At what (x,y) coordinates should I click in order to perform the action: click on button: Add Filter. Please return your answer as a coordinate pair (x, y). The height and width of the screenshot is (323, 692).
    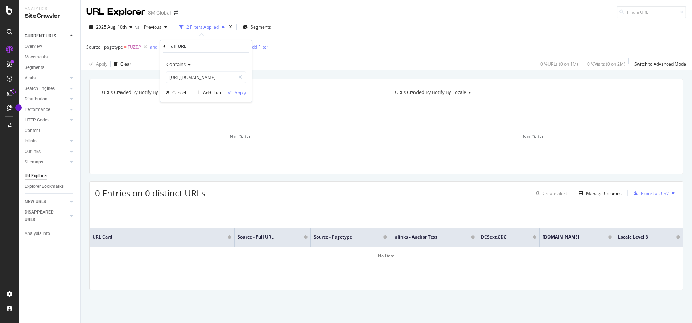
    Looking at the image, I should click on (254, 47).